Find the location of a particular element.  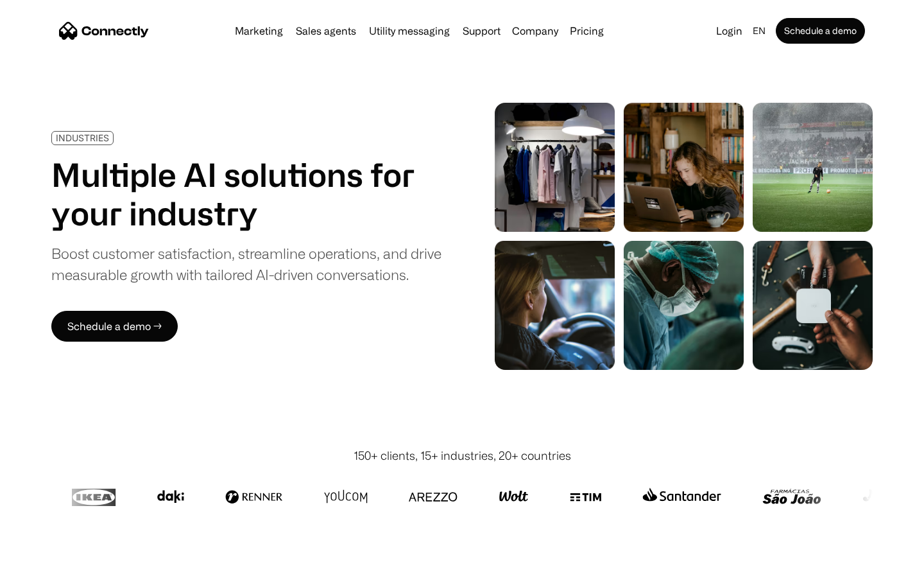

a: Schedule a demo is located at coordinates (820, 31).